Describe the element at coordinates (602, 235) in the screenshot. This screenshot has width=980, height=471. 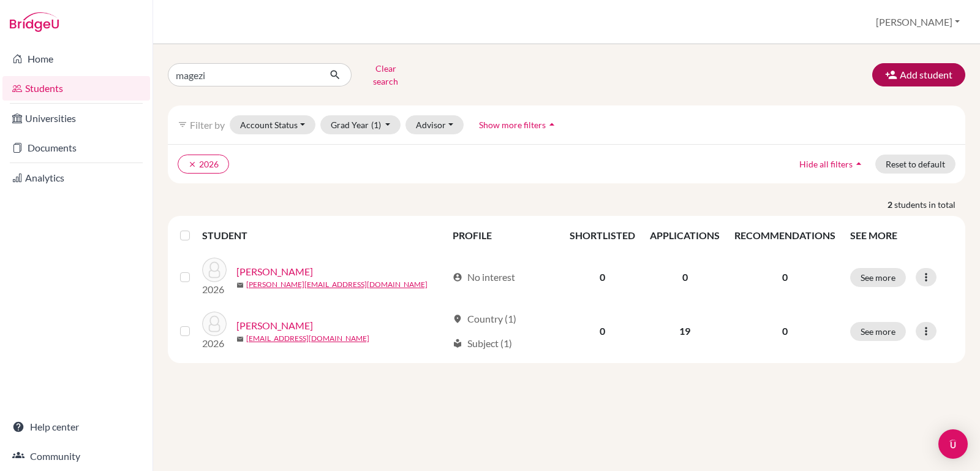
I see `th: SHORTLISTED` at that location.